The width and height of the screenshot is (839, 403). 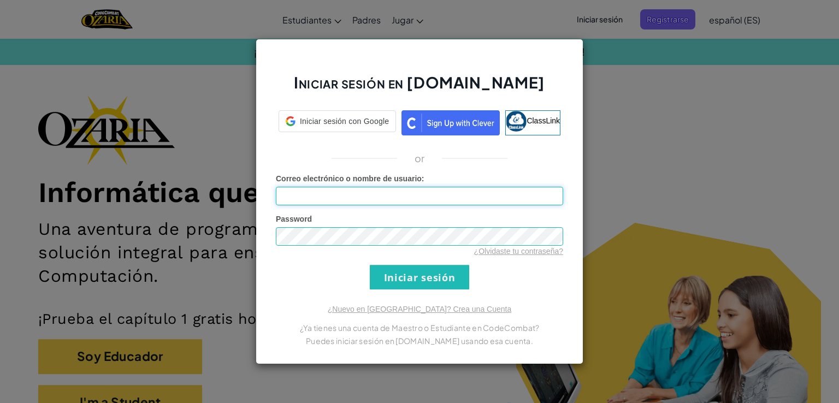 What do you see at coordinates (294, 219) in the screenshot?
I see `span: Password` at bounding box center [294, 219].